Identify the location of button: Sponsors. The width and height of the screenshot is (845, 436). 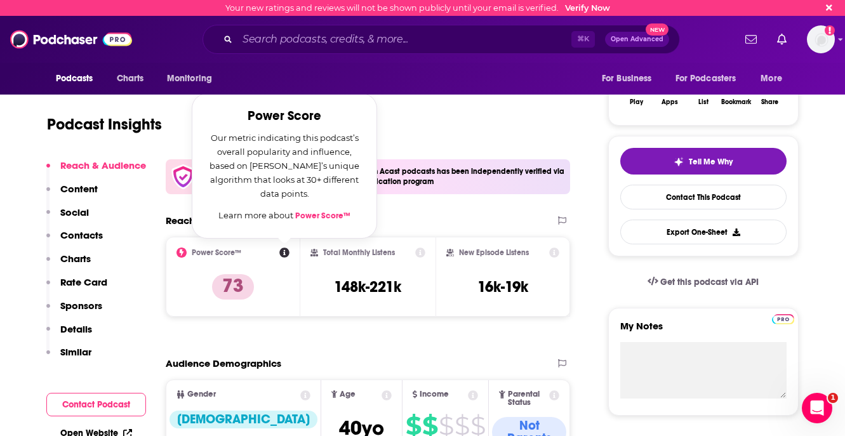
(74, 311).